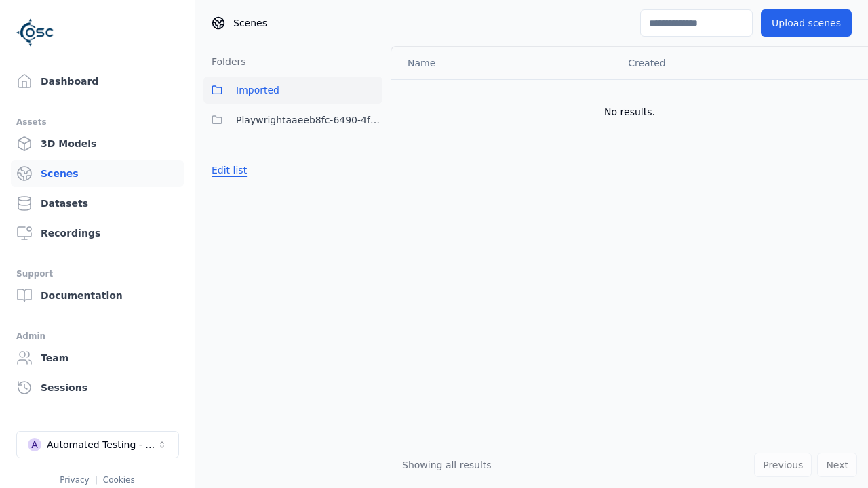 Image resolution: width=868 pixels, height=488 pixels. What do you see at coordinates (97, 358) in the screenshot?
I see `a: Team` at bounding box center [97, 358].